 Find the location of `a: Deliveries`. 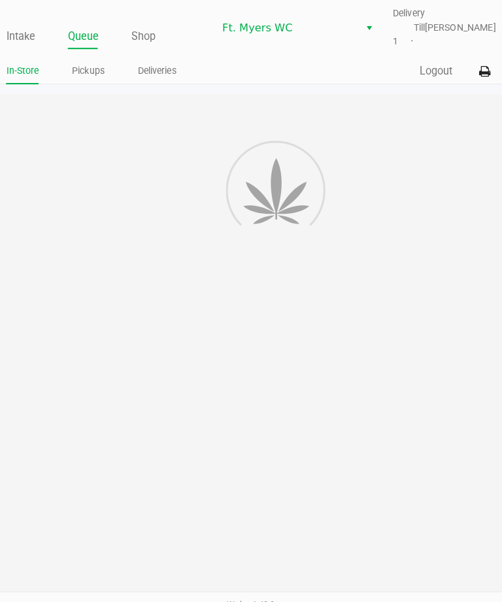

a: Deliveries is located at coordinates (158, 69).